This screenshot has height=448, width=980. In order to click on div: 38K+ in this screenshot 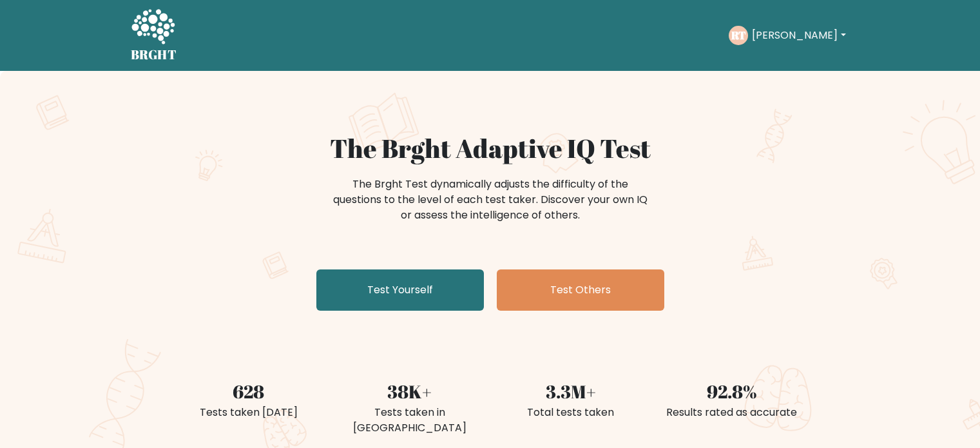, I will do `click(410, 391)`.